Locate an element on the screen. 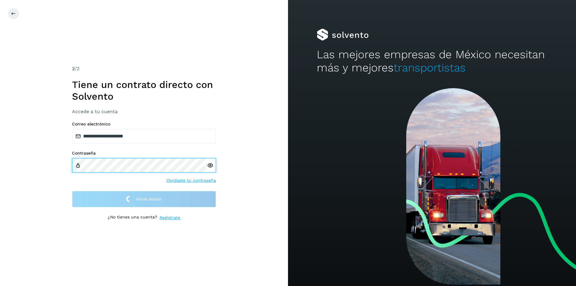 Image resolution: width=576 pixels, height=286 pixels. a: Regístrate is located at coordinates (170, 218).